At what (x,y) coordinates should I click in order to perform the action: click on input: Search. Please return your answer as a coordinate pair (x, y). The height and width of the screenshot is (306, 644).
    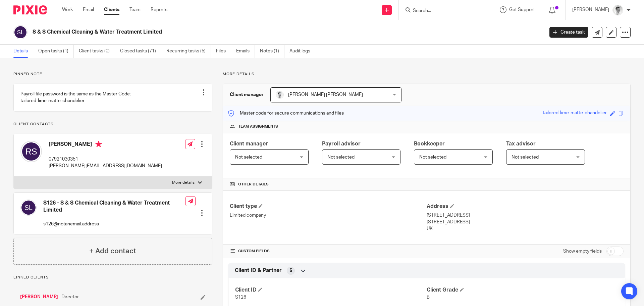
    Looking at the image, I should click on (443, 11).